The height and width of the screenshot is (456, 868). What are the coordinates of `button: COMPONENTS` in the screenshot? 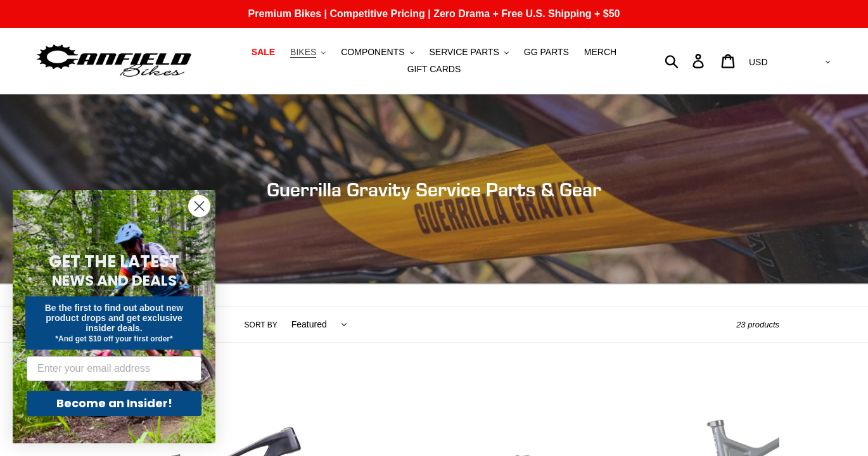 It's located at (377, 52).